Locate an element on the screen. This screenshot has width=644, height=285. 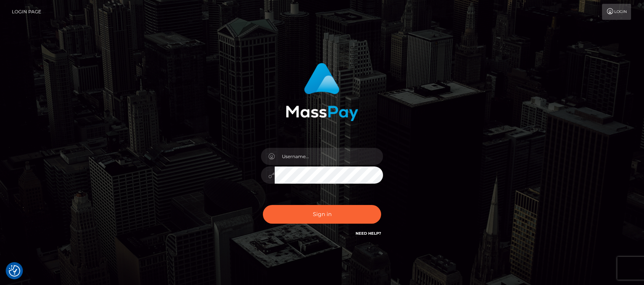
a: Login Page is located at coordinates (26, 12).